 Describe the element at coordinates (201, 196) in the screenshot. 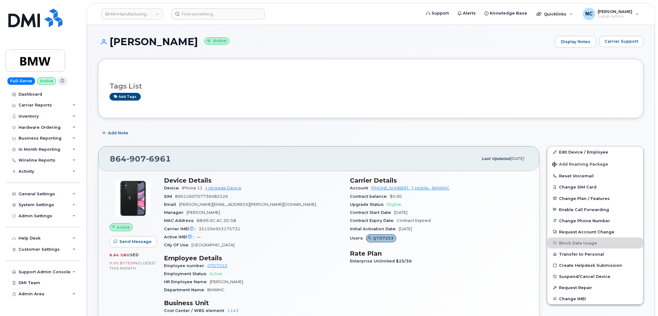

I see `span: 8901260707736082526` at that location.